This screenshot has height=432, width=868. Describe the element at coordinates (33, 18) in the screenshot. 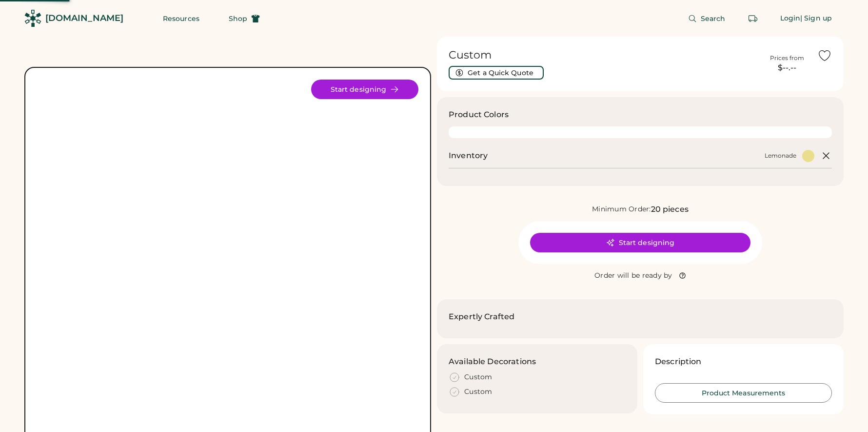

I see `img: Rendered Logo - Screens` at that location.